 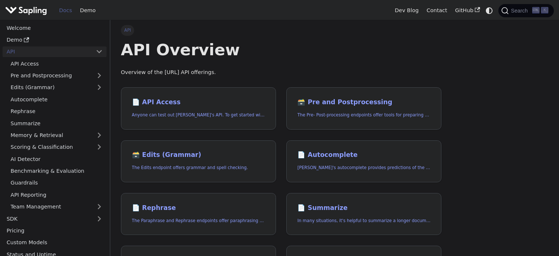 What do you see at coordinates (199, 214) in the screenshot?
I see `a: 📄️ RephraseThe Paraphrase and Rephrase endpoints offer paraphrasing for particular styles.` at bounding box center [199, 214].